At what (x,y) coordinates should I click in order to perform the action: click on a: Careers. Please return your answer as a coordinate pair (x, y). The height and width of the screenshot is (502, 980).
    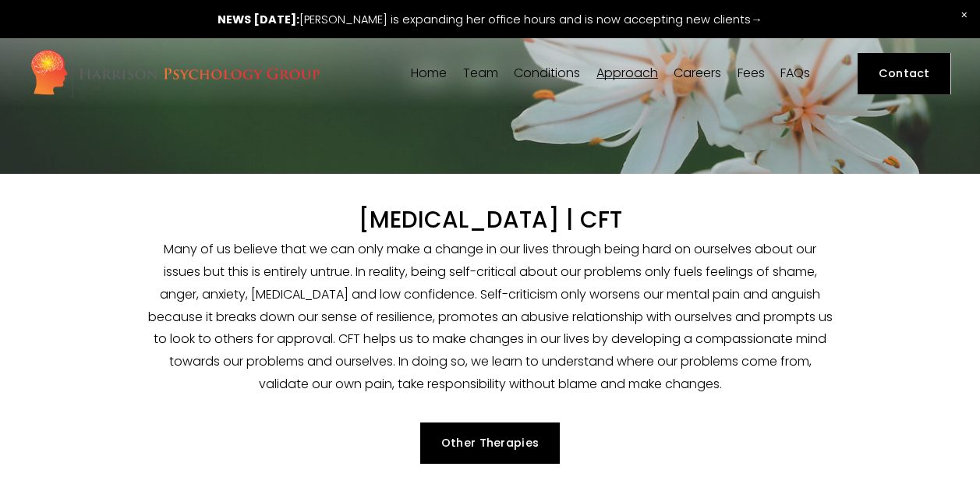
    Looking at the image, I should click on (697, 73).